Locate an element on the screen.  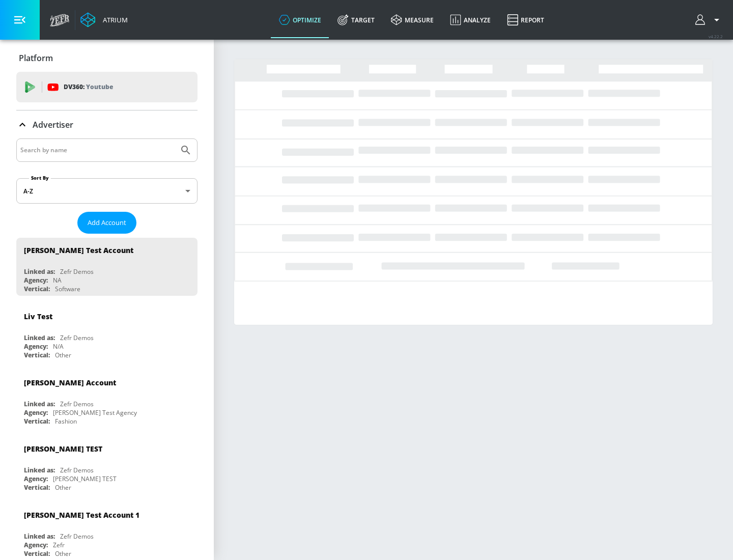
div: DV360: Youtube is located at coordinates (107, 87).